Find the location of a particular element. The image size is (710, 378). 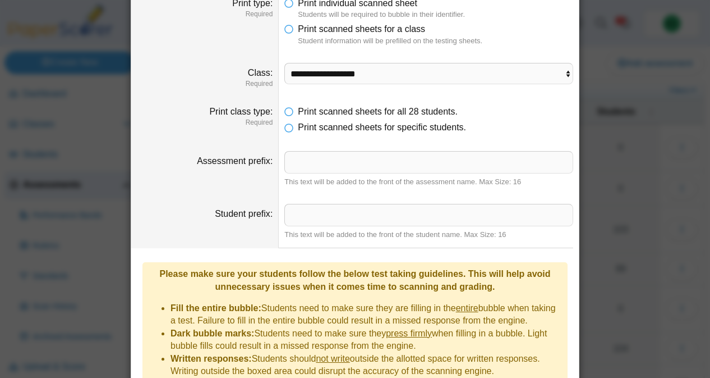

span: Print scanned sheets for specific students. is located at coordinates (382, 127).